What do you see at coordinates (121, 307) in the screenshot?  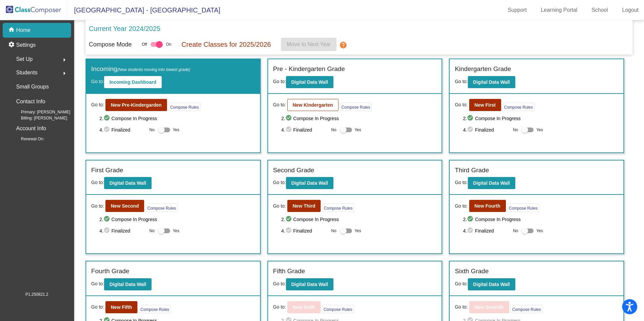 I see `b: New Fifth` at bounding box center [121, 307].